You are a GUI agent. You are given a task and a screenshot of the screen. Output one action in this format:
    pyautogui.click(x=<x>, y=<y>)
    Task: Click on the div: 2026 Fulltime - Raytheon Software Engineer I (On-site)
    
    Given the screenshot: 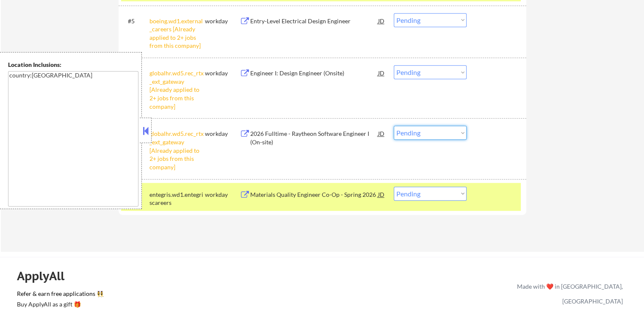 What is the action you would take?
    pyautogui.click(x=314, y=138)
    